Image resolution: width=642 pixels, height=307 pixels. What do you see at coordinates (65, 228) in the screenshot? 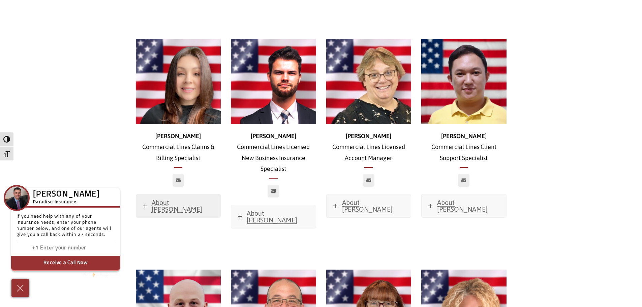
I see `p: If you need help with any of your insurance needs, enter your phone number below, and one of our ...` at bounding box center [65, 228].